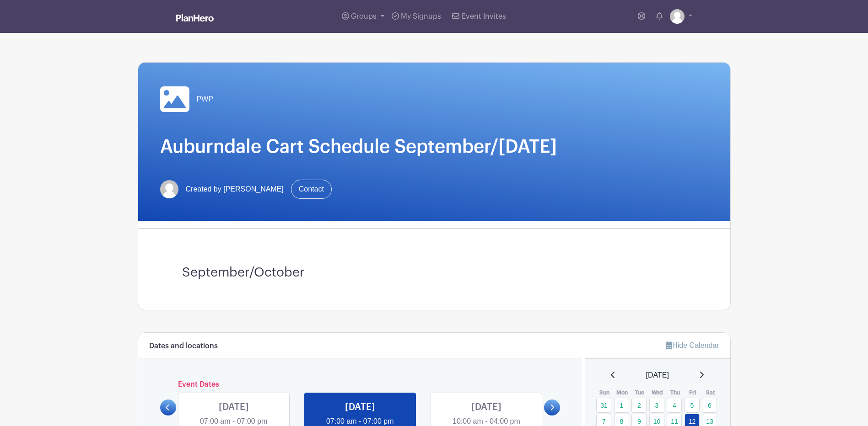 Image resolution: width=868 pixels, height=426 pixels. Describe the element at coordinates (434, 273) in the screenshot. I see `h3: September/October` at that location.